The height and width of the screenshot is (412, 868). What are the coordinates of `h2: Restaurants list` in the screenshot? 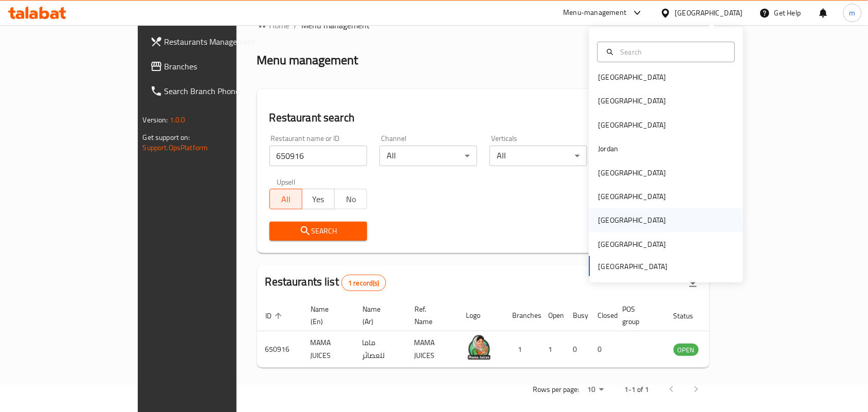 It's located at (325, 282).